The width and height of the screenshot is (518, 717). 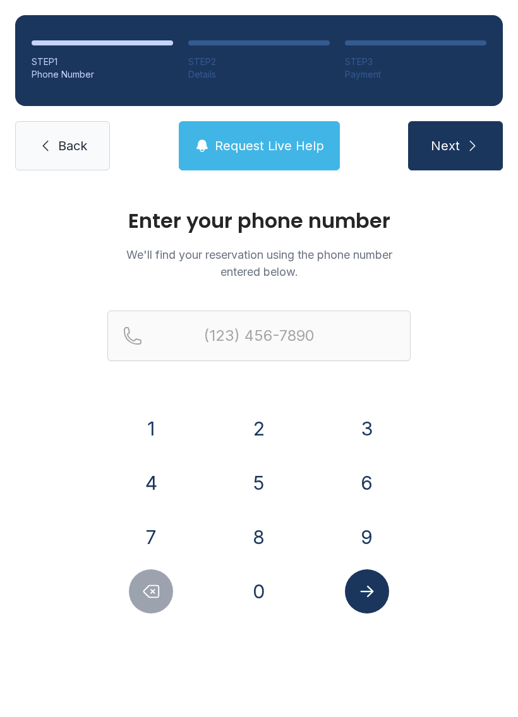 What do you see at coordinates (259, 221) in the screenshot?
I see `h1: Enter your phone number` at bounding box center [259, 221].